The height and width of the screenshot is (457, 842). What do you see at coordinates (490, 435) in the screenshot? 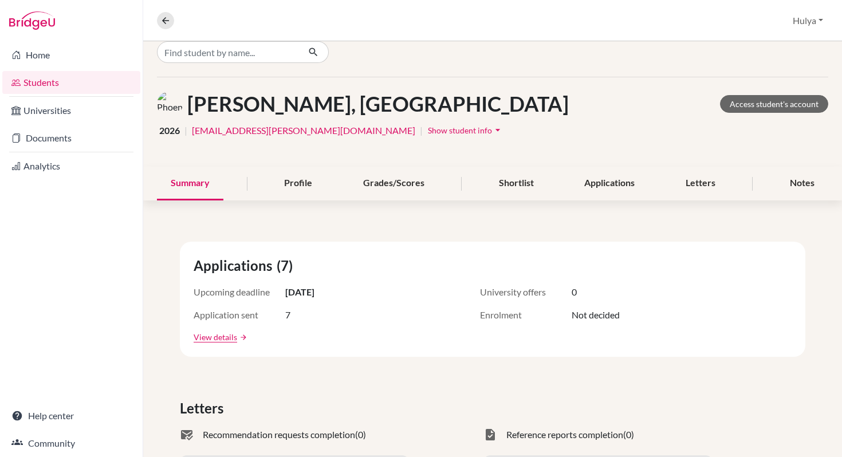
I see `span: task` at bounding box center [490, 435].